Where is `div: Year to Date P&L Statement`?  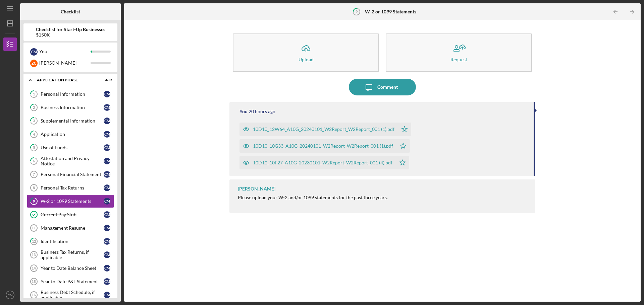
div: Year to Date P&L Statement is located at coordinates (72, 281).